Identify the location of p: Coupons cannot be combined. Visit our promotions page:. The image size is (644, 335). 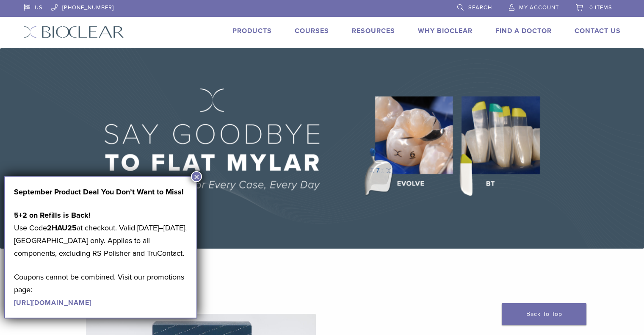
(101, 289).